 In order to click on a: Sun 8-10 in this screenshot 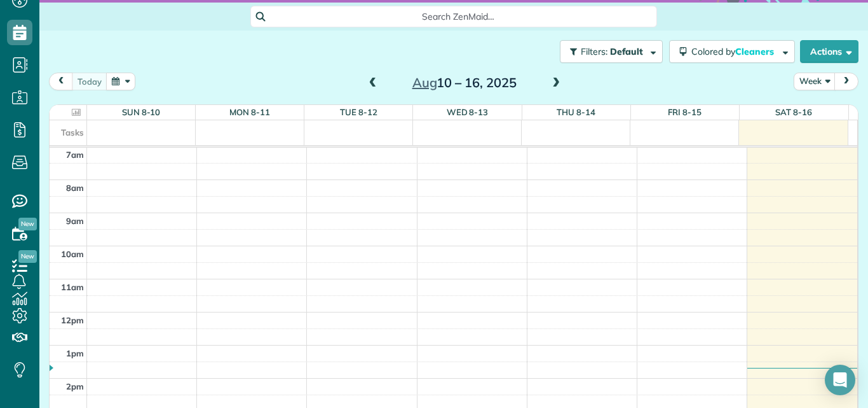, I will do `click(141, 112)`.